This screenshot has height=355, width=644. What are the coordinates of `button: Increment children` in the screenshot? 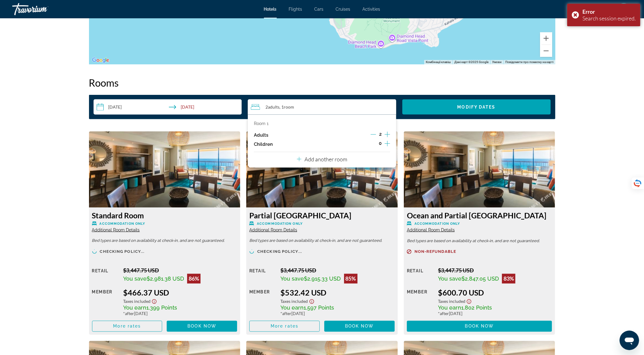 It's located at (387, 145).